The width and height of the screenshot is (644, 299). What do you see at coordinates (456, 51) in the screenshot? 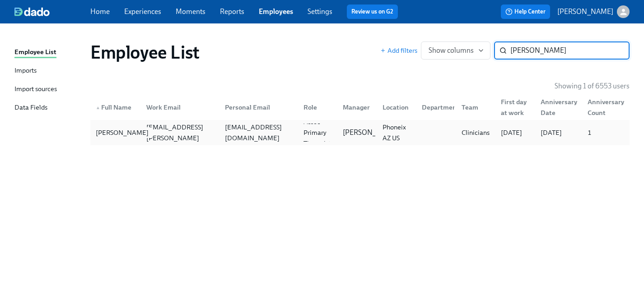
I see `span: Show columns` at bounding box center [456, 51].